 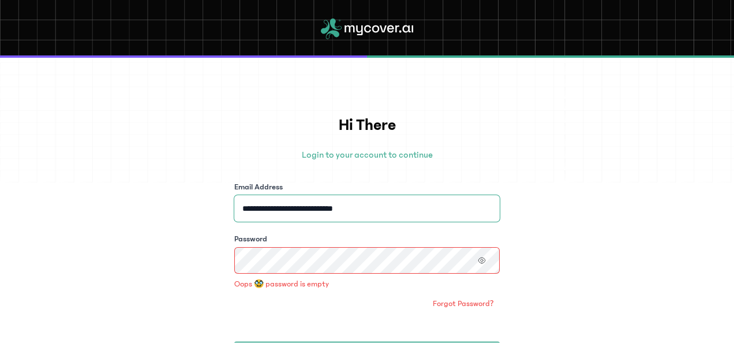 I want to click on p: Login to your account to continue, so click(x=367, y=155).